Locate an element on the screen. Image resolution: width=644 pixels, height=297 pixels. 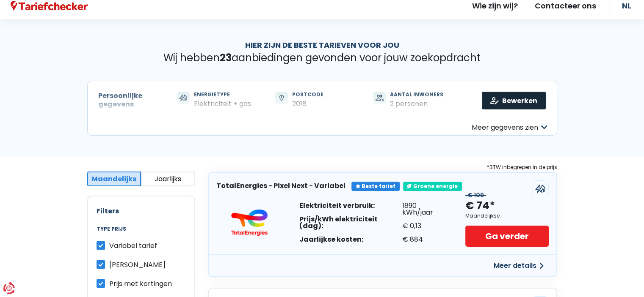
div: € 0,13 is located at coordinates (426, 226).